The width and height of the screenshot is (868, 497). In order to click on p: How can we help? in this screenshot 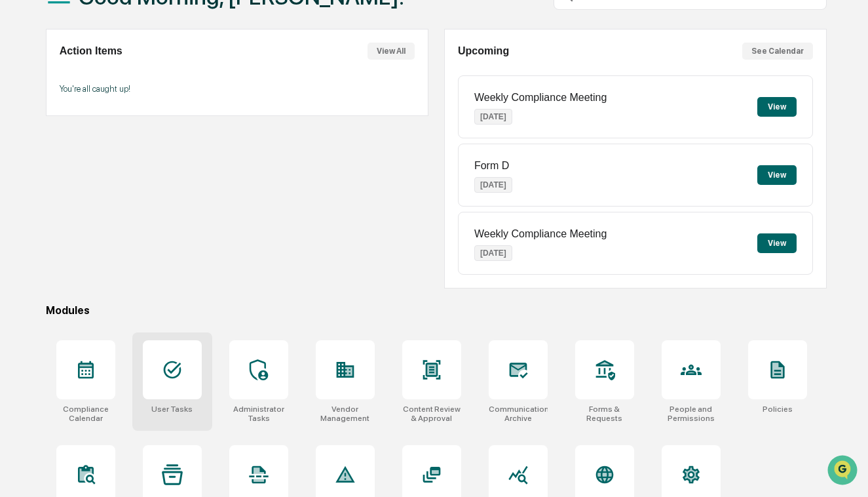, I will do `click(125, 38)`.